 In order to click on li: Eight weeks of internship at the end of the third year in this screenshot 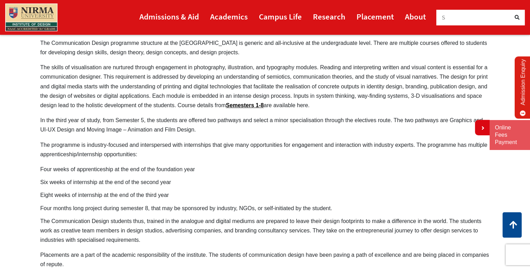, I will do `click(265, 195)`.